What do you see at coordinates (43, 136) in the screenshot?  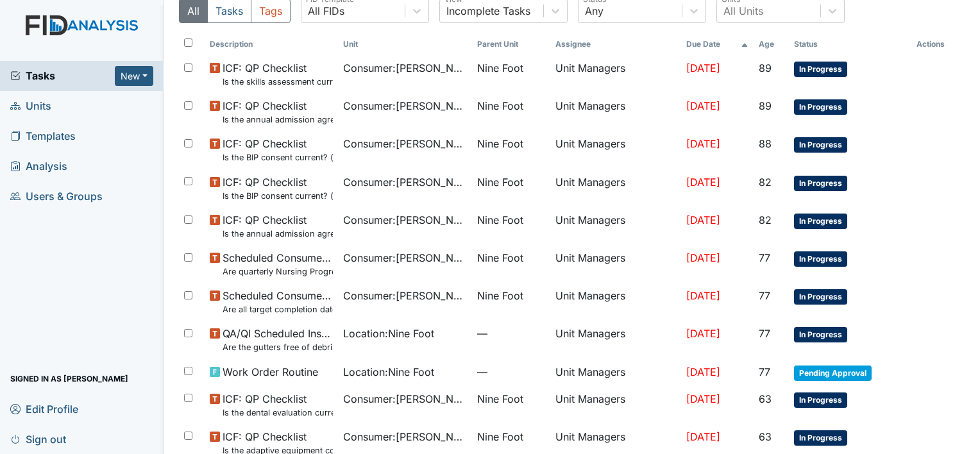 I see `span: Templates` at bounding box center [43, 136].